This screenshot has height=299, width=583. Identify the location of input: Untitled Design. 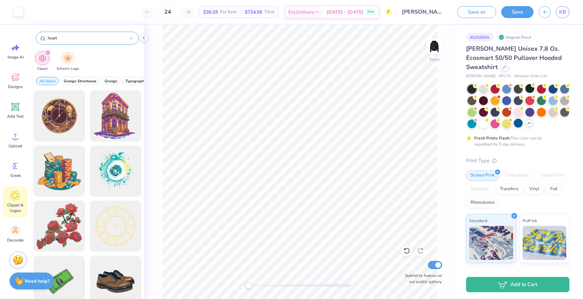
(421, 12).